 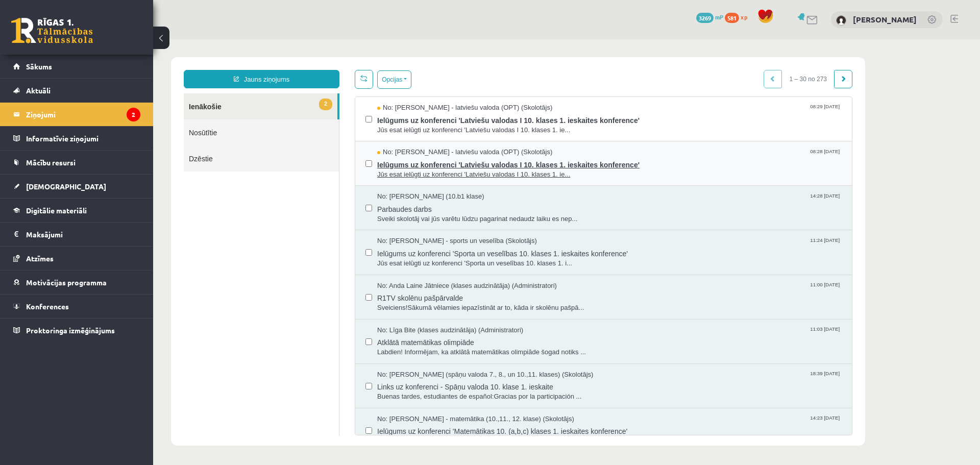 What do you see at coordinates (456, 390) in the screenshot?
I see `span: Ielūgums uz konferenci 'Matemātikas 10. (a,b,c) klases 1. ieskaites konference'` at bounding box center [456, 390].